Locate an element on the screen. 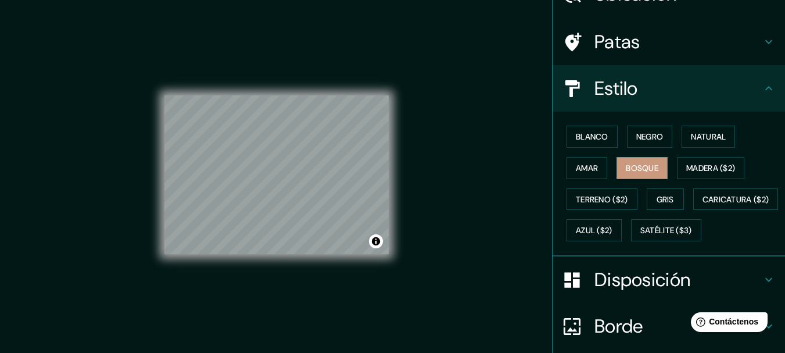 The height and width of the screenshot is (353, 785). div: Disposición is located at coordinates (669, 279).